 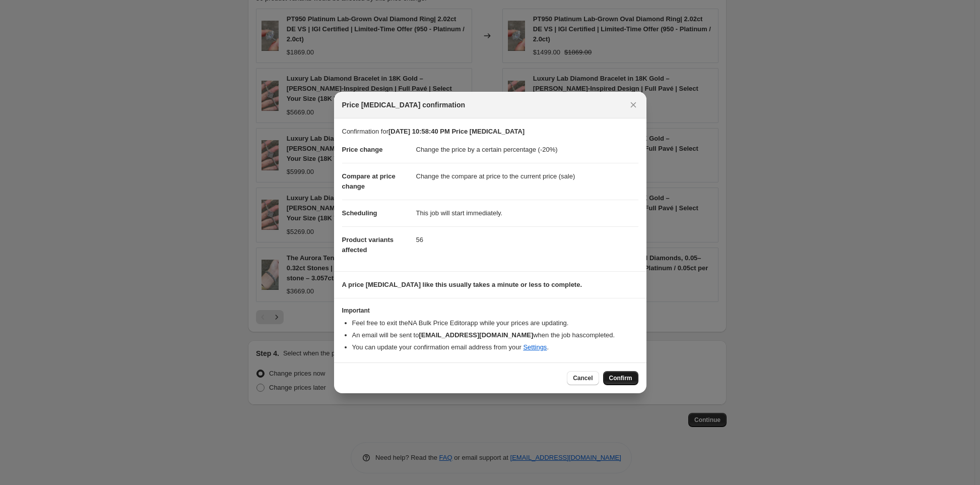 What do you see at coordinates (527, 239) in the screenshot?
I see `dd: 56` at bounding box center [527, 239].